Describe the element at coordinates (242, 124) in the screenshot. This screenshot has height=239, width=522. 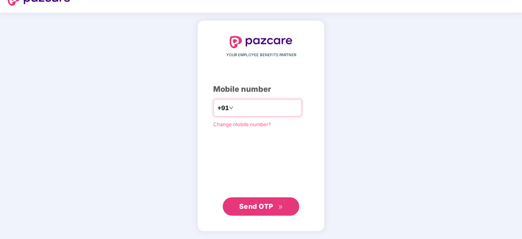
I see `a: Change mobile number?` at that location.